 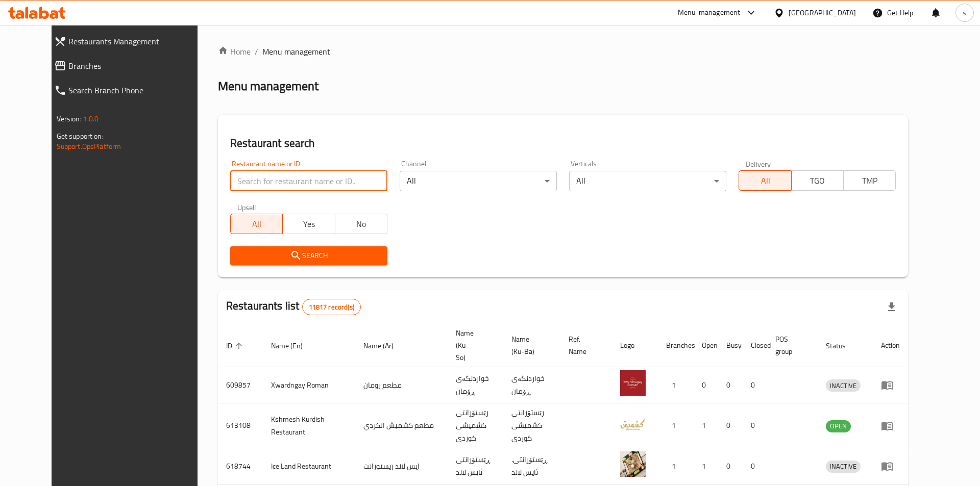 What do you see at coordinates (131, 41) in the screenshot?
I see `a: Restaurants Management` at bounding box center [131, 41].